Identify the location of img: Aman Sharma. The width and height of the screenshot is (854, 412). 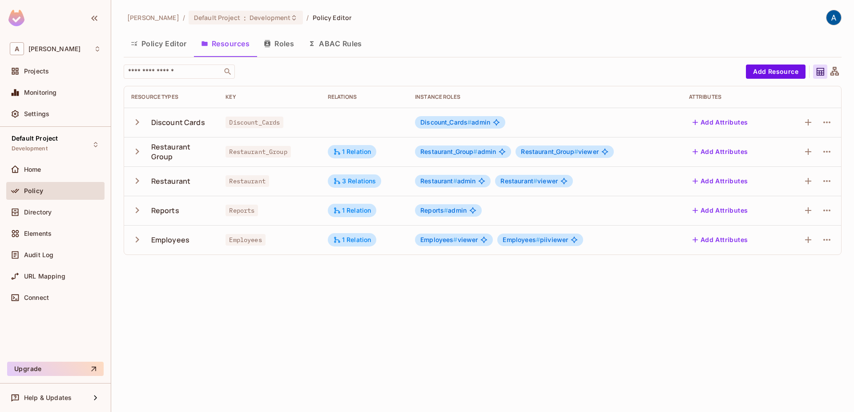
(834, 17).